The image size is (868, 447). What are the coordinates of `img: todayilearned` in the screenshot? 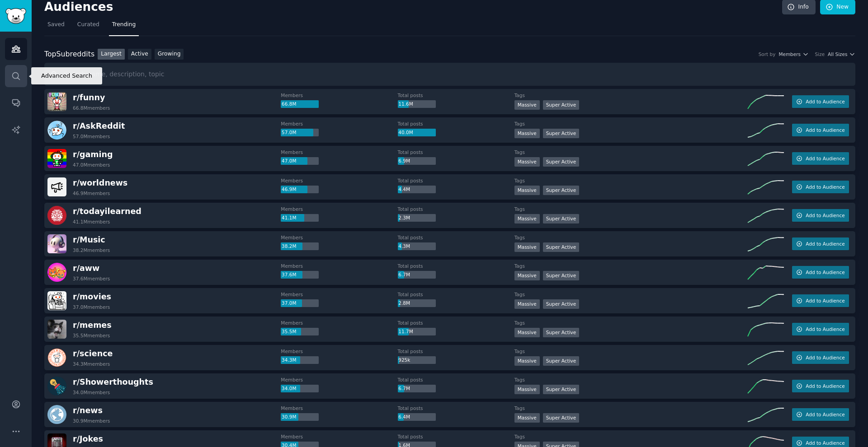 It's located at (57, 216).